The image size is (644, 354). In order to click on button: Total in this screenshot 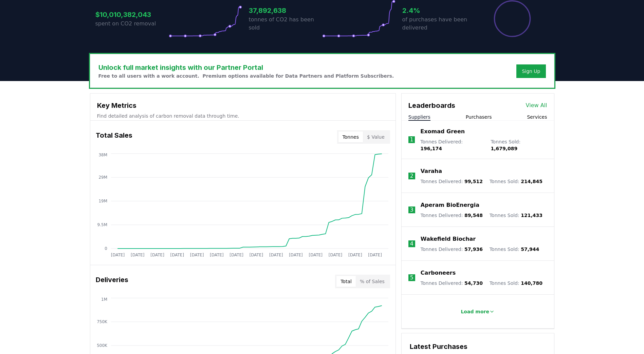, I will do `click(346, 281)`.